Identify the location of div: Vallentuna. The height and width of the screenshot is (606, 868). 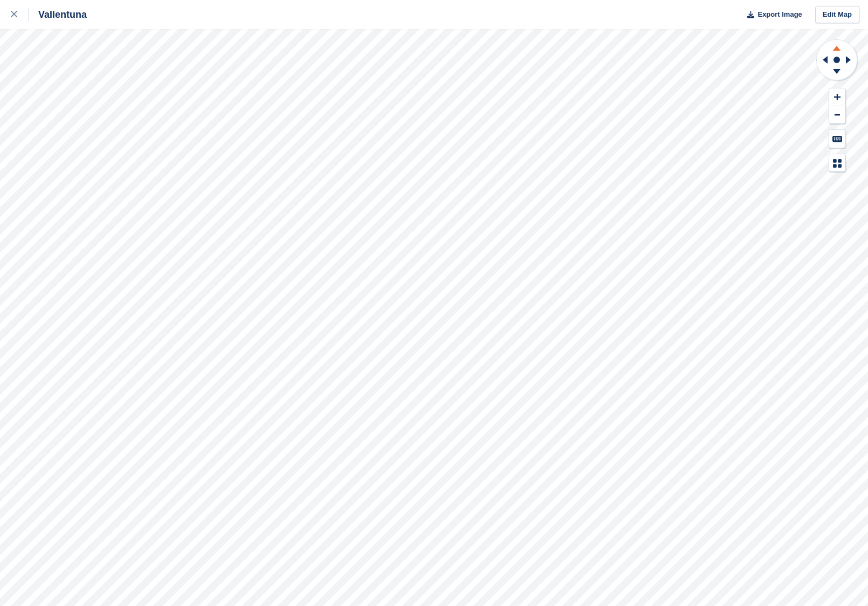
(58, 14).